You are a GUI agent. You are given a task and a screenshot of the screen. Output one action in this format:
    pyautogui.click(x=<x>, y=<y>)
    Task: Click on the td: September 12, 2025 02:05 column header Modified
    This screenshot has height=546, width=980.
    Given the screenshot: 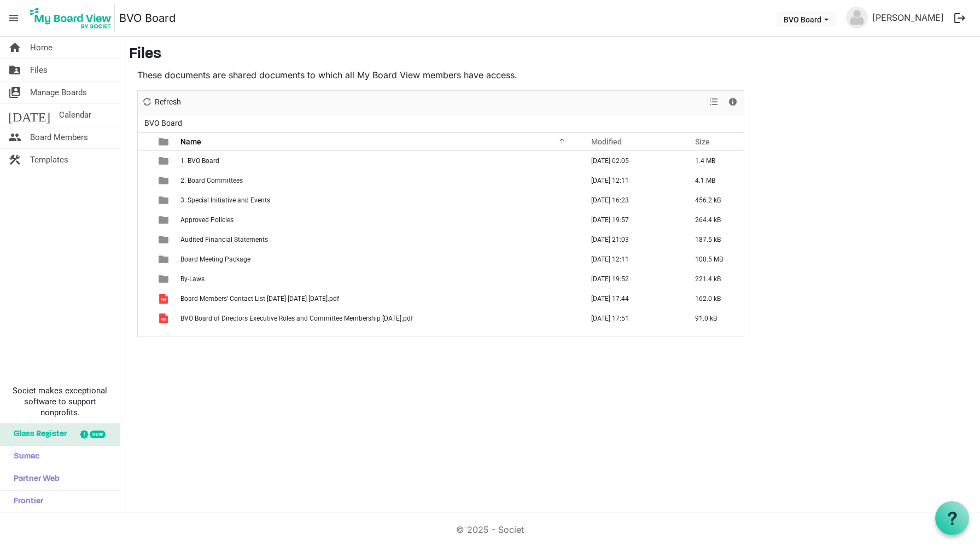 What is the action you would take?
    pyautogui.click(x=631, y=161)
    